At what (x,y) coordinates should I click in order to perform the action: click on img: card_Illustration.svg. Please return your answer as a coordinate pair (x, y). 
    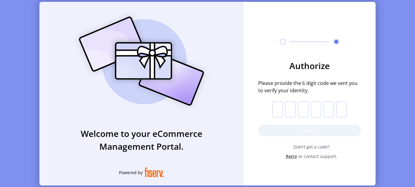
    Looking at the image, I should click on (141, 61).